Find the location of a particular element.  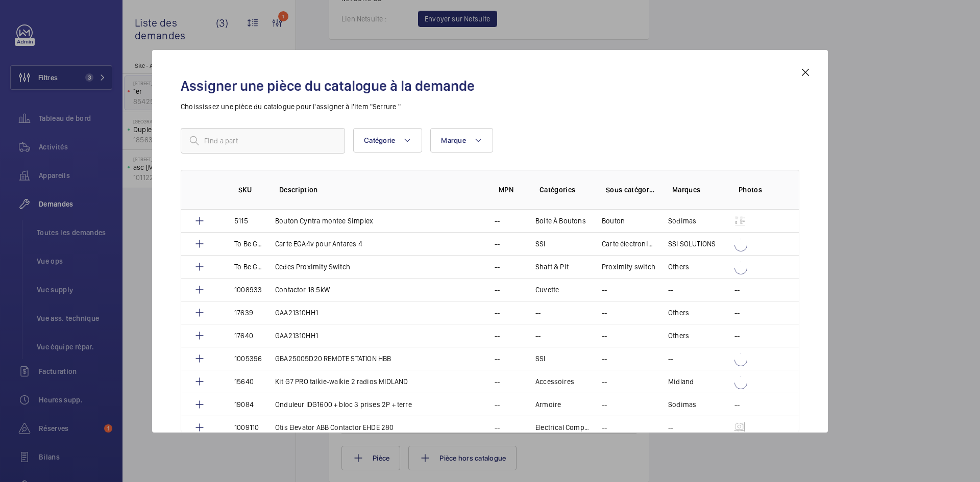

h2: Assigner une pièce du catalogue à la demande is located at coordinates (490, 86).